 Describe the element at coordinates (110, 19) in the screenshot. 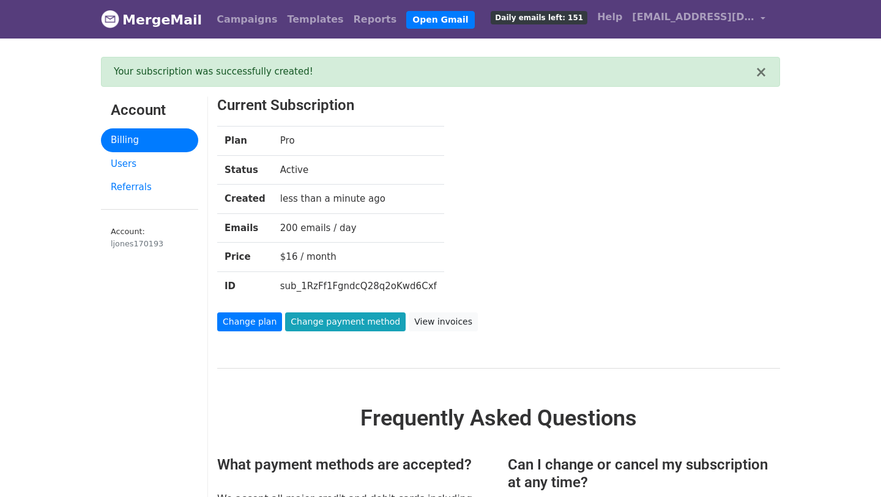

I see `img: MergeMail logo` at that location.